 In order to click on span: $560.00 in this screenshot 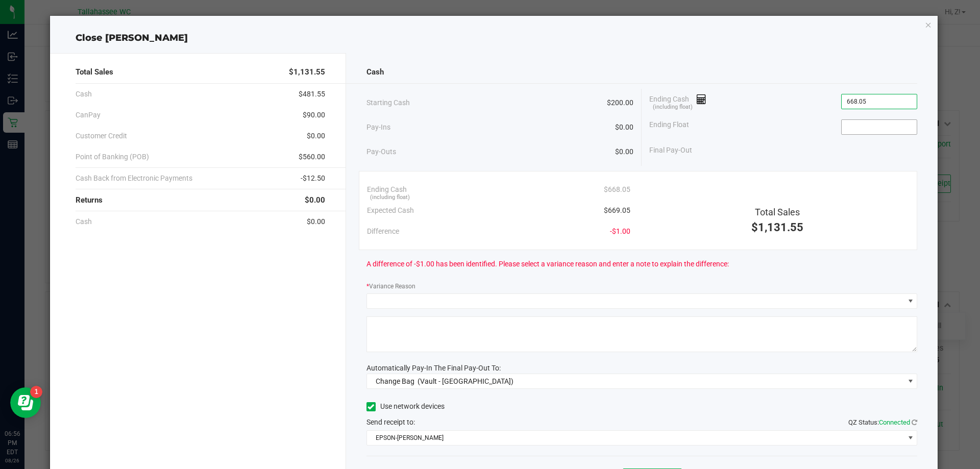, I will do `click(312, 157)`.